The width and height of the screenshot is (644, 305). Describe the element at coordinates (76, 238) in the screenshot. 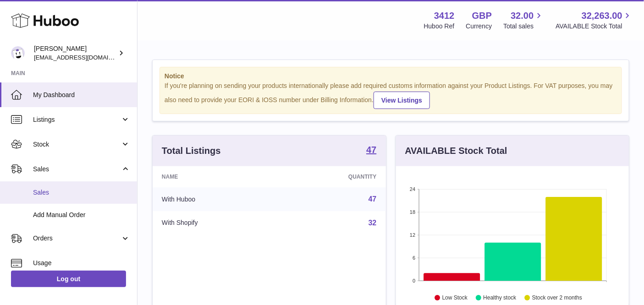

I see `span: Orders` at that location.